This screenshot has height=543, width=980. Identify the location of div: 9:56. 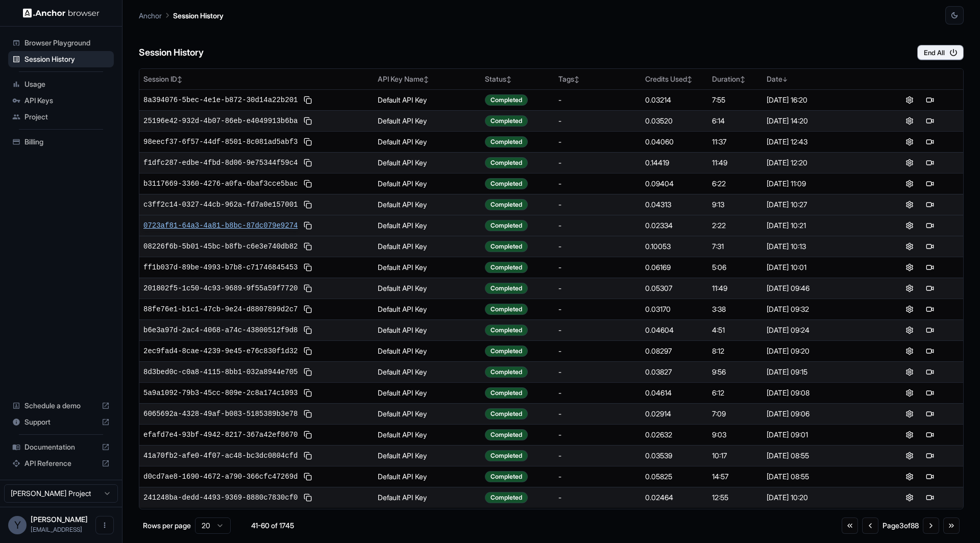
(735, 372).